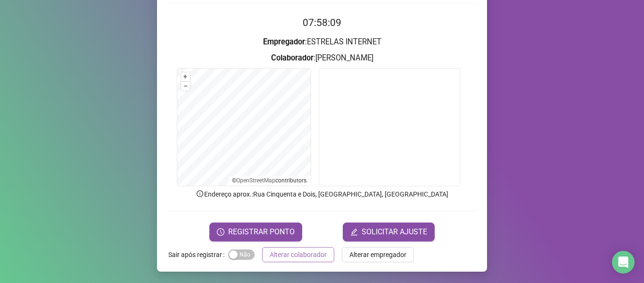 This screenshot has height=283, width=644. I want to click on strong: Empregador, so click(284, 41).